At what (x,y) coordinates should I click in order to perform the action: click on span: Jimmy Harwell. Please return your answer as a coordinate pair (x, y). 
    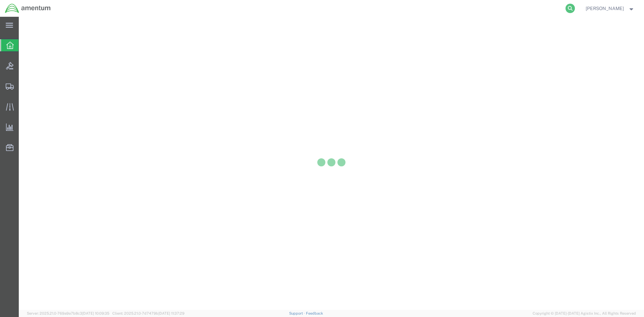
    Looking at the image, I should click on (605, 9).